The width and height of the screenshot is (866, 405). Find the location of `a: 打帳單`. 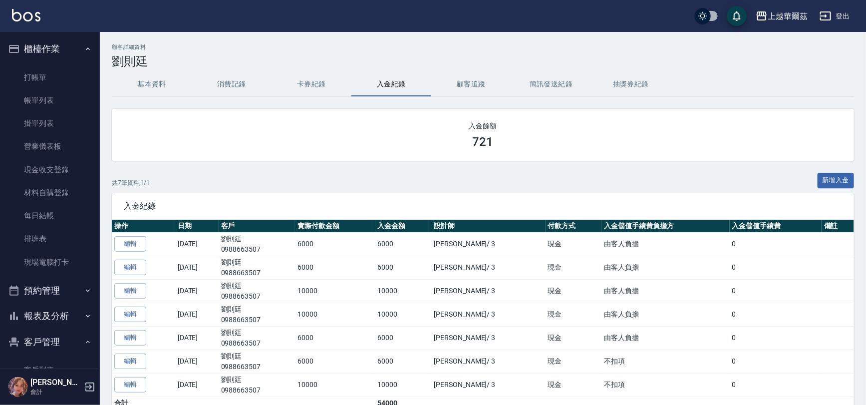

a: 打帳單 is located at coordinates (50, 77).